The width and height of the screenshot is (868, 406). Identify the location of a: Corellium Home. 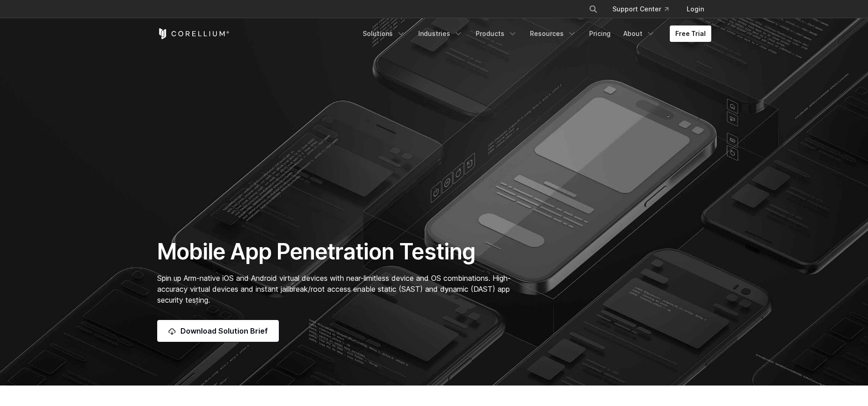
(193, 34).